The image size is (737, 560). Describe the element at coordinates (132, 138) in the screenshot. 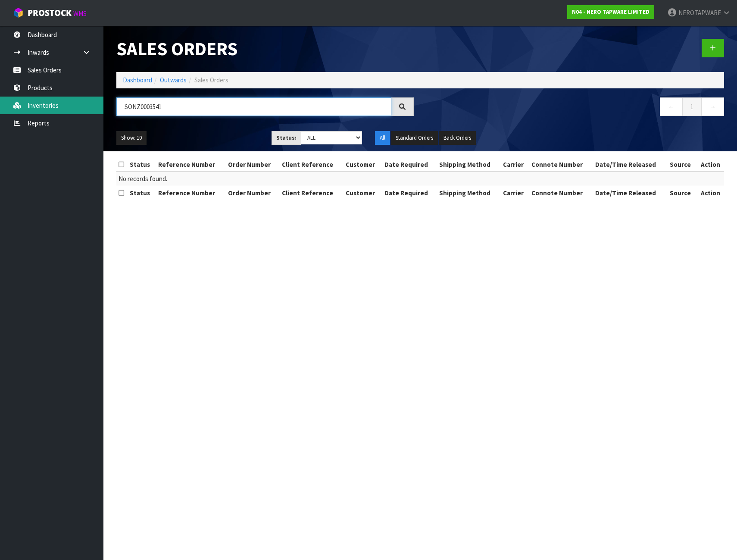

I see `button: Show: 10` at that location.